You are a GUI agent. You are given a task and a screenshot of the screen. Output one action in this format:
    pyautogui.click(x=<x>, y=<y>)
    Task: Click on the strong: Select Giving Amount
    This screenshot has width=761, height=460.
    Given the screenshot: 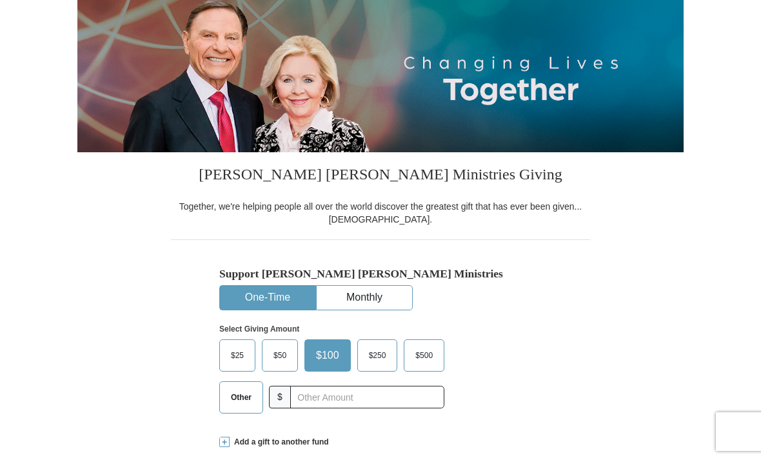 What is the action you would take?
    pyautogui.click(x=259, y=329)
    